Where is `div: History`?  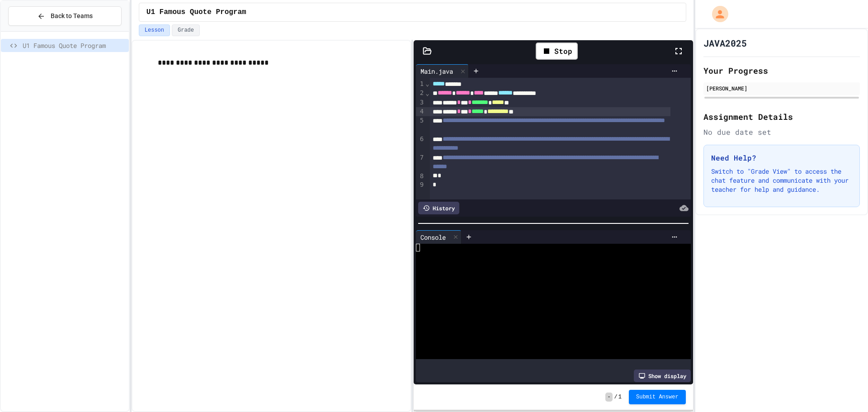 div: History is located at coordinates (438, 208).